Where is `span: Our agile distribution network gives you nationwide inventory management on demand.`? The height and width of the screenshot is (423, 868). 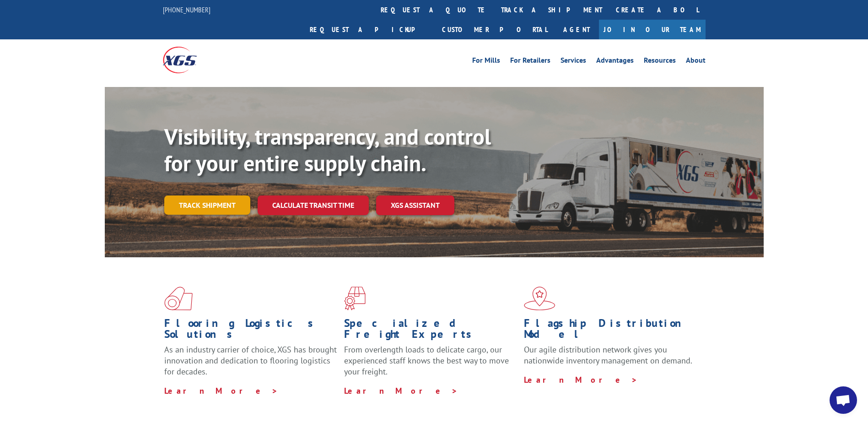 span: Our agile distribution network gives you nationwide inventory management on demand. is located at coordinates (608, 355).